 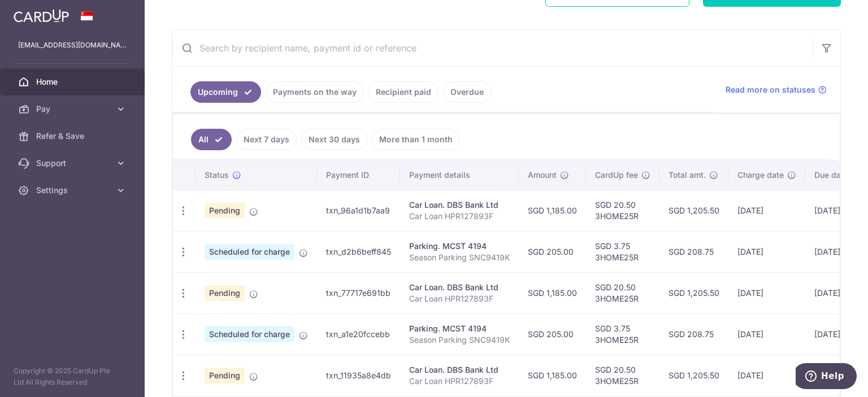 I want to click on span: Amount, so click(x=542, y=175).